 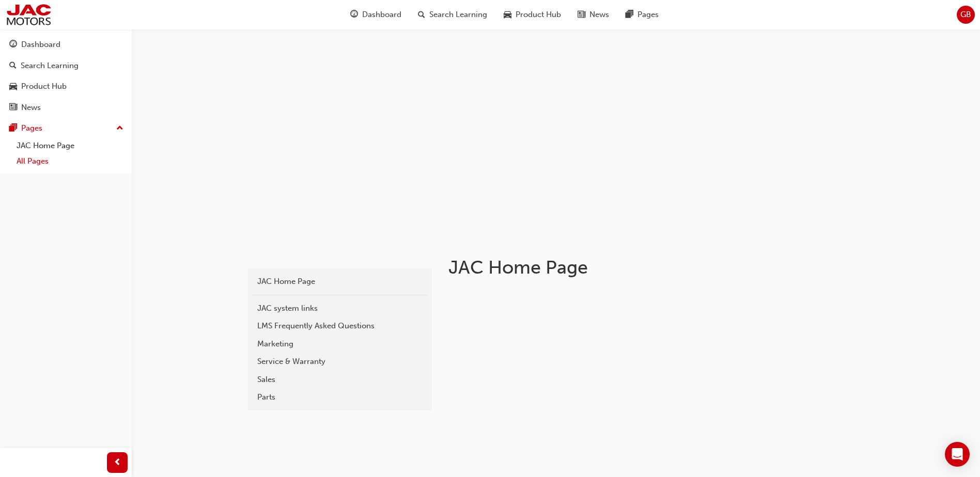 What do you see at coordinates (29, 14) in the screenshot?
I see `a: jac-portal` at bounding box center [29, 14].